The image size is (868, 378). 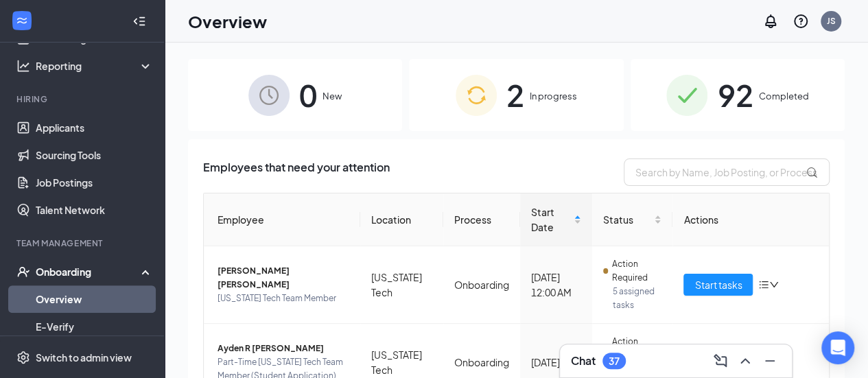 What do you see at coordinates (801, 21) in the screenshot?
I see `svg: QuestionInfo` at bounding box center [801, 21].